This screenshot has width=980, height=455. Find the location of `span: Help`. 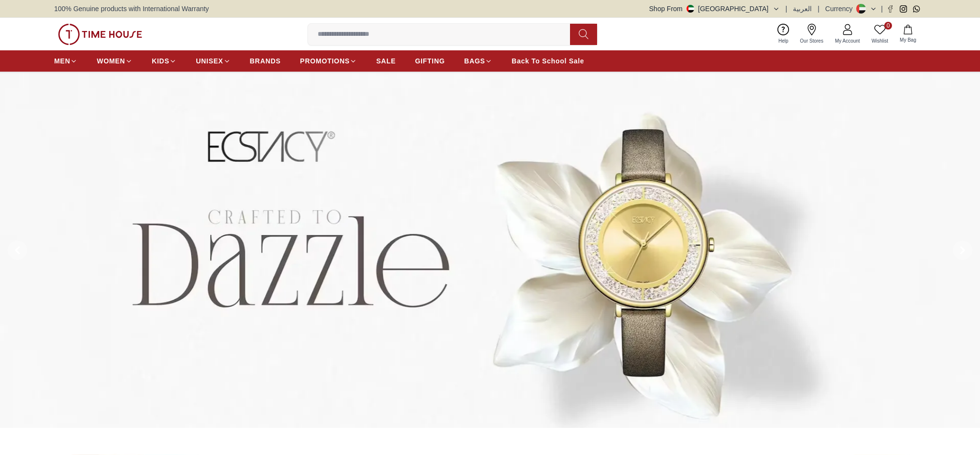

span: Help is located at coordinates (783, 40).